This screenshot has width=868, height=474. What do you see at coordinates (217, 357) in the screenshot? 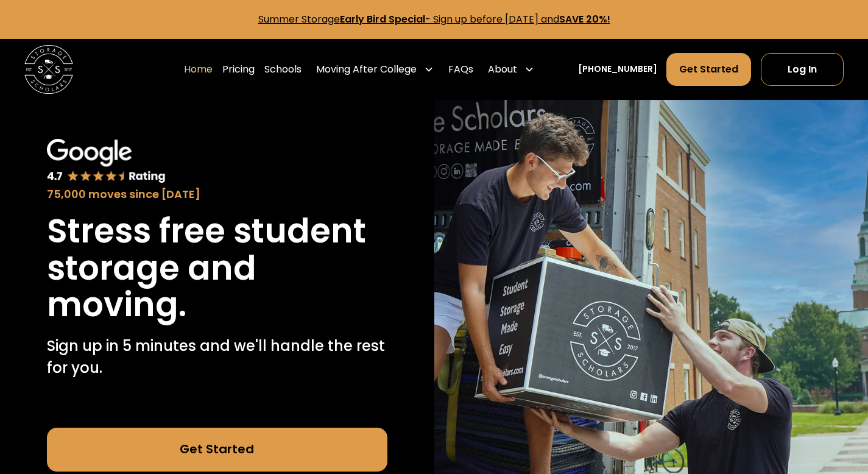
I see `p: Sign up in 5 minutes and we'll handle the rest for you.` at bounding box center [217, 357].